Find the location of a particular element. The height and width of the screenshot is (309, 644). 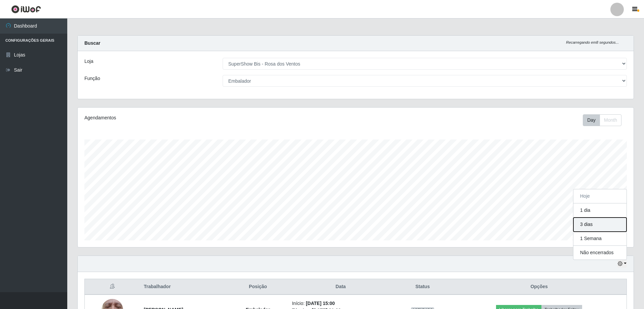

button: 1 Semana is located at coordinates (600, 238).